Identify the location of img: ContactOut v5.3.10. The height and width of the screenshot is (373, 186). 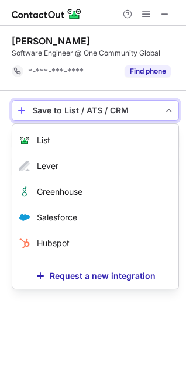
(47, 14).